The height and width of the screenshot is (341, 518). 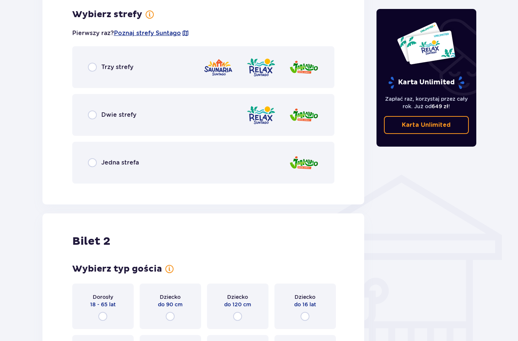 What do you see at coordinates (117, 67) in the screenshot?
I see `span: Trzy strefy` at bounding box center [117, 67].